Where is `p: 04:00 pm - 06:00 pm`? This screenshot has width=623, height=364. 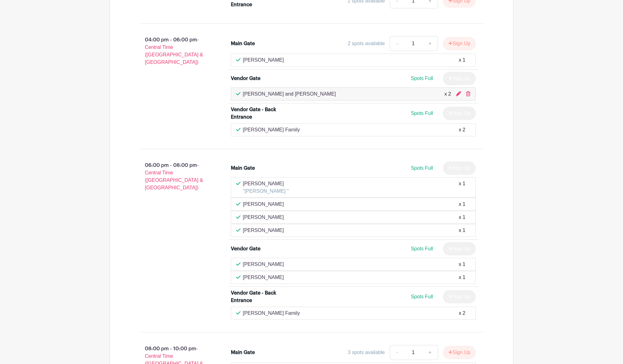 p: 04:00 pm - 06:00 pm is located at coordinates (176, 51).